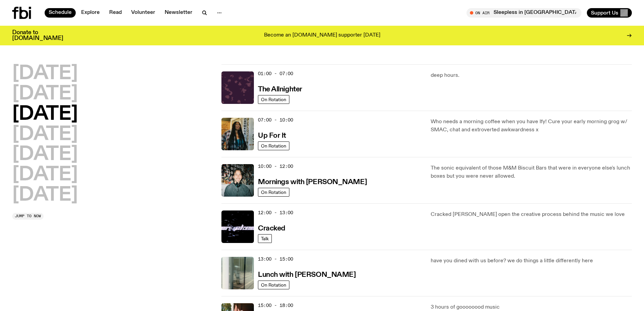 This screenshot has width=644, height=311. Describe the element at coordinates (116, 13) in the screenshot. I see `a: Read` at that location.